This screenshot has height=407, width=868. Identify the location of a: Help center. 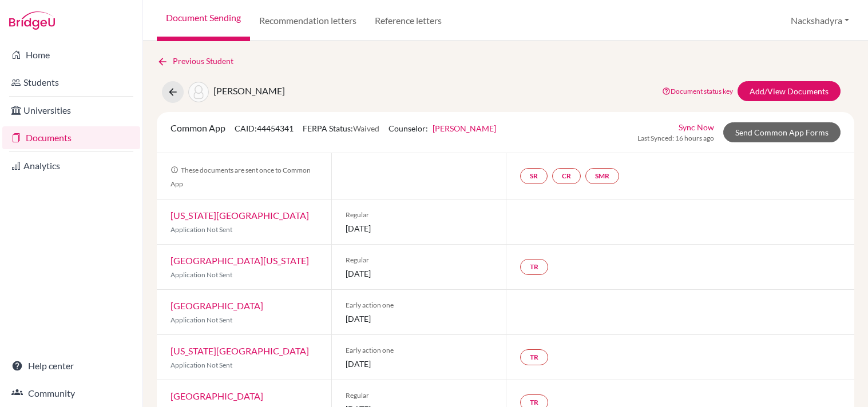
(71, 366).